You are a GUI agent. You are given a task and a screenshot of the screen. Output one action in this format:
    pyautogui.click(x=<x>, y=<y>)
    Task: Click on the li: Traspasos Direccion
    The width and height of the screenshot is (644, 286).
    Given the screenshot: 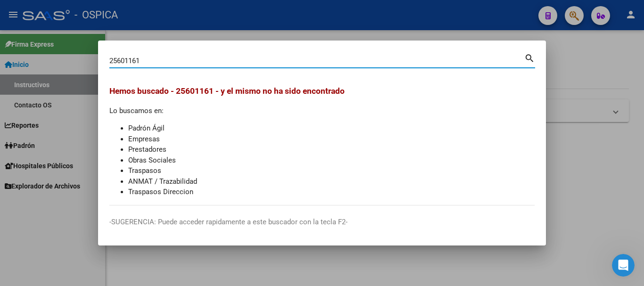 What is the action you would take?
    pyautogui.click(x=332, y=192)
    